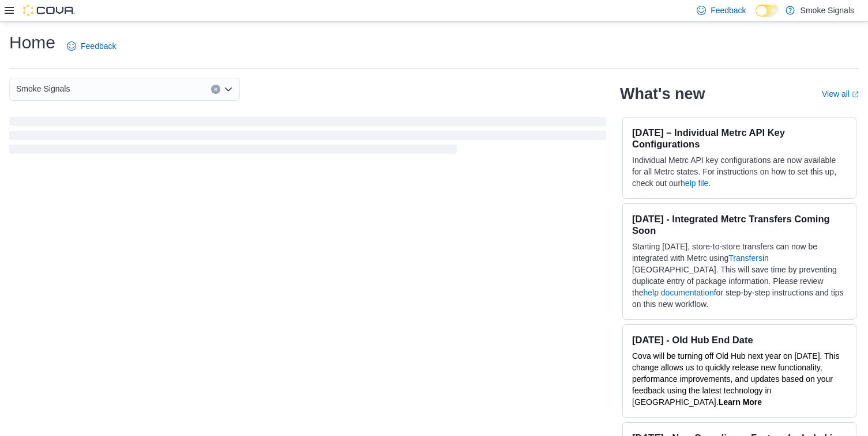  What do you see at coordinates (739, 172) in the screenshot?
I see `p: Individual Metrc API key configurations are now available for all Metrc states. For instructions ...` at bounding box center [739, 172].